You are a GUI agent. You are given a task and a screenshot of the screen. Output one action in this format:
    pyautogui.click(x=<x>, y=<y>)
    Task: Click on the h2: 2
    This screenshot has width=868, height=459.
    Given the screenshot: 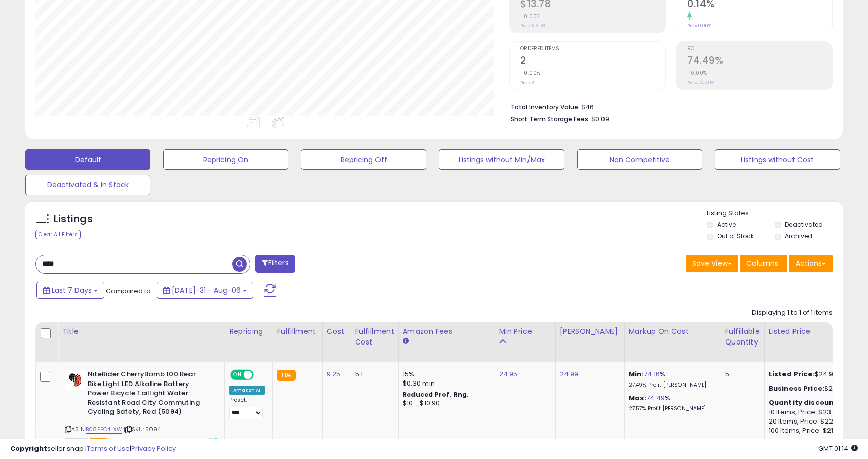 What is the action you would take?
    pyautogui.click(x=593, y=62)
    